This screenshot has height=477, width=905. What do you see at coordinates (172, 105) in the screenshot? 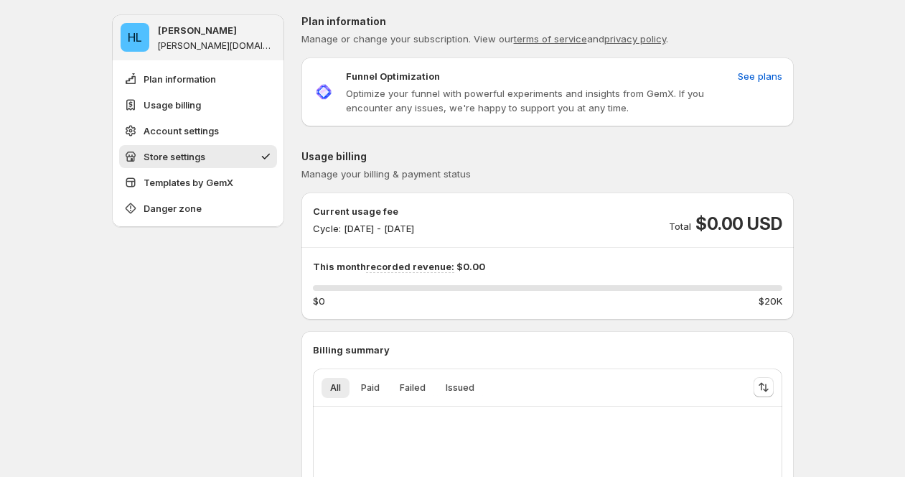
I see `span: Usage billing` at bounding box center [172, 105].